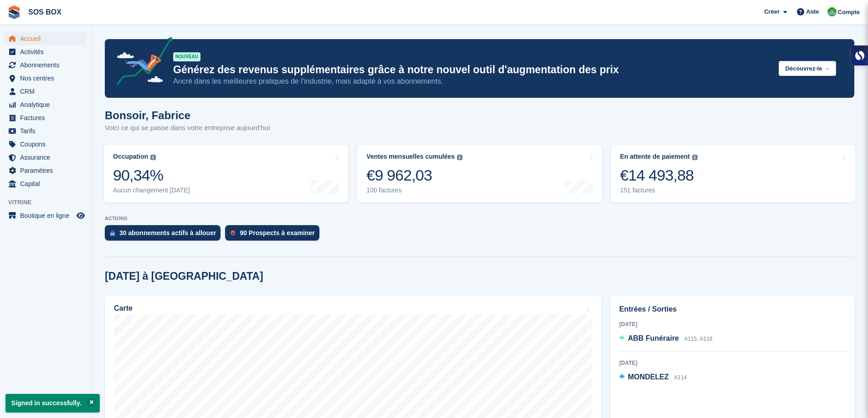  Describe the element at coordinates (414, 190) in the screenshot. I see `div: 100 factures` at that location.